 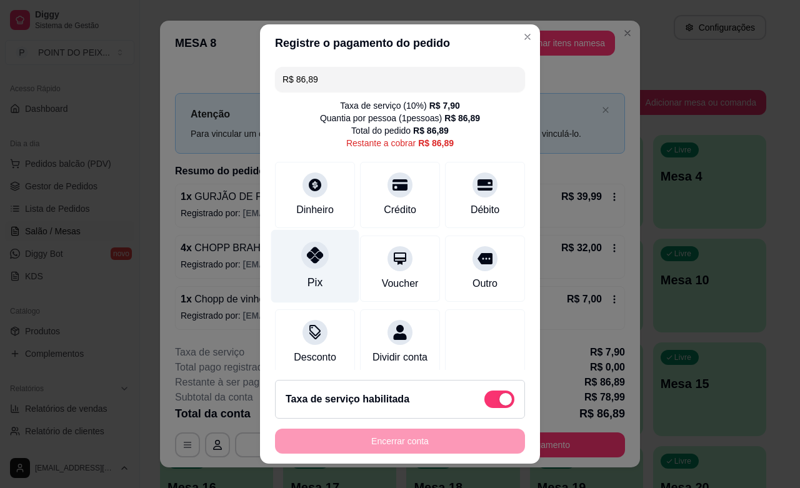 What do you see at coordinates (400, 210) in the screenshot?
I see `div: Crédito` at bounding box center [400, 210].